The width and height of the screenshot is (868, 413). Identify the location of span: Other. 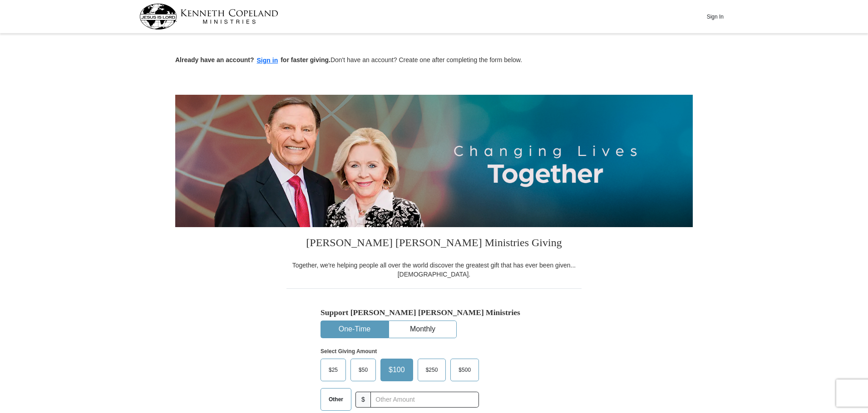
(336, 399).